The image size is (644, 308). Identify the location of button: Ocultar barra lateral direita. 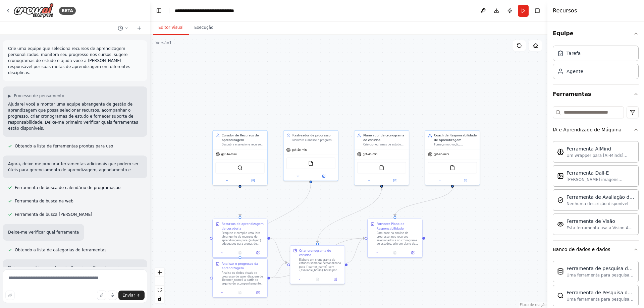
(537, 10).